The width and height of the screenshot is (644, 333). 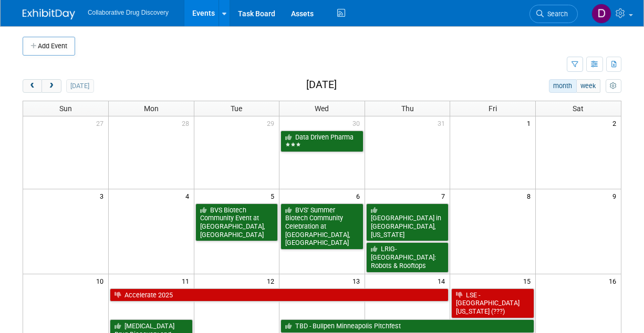 I want to click on button: myCustomButton, so click(x=613, y=86).